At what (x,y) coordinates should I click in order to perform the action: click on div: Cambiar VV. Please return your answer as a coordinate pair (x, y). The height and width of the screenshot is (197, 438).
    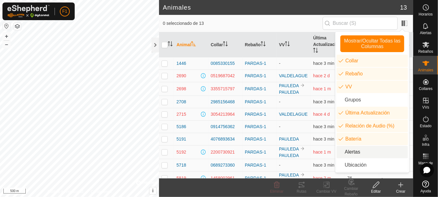
    Looking at the image, I should click on (327, 191).